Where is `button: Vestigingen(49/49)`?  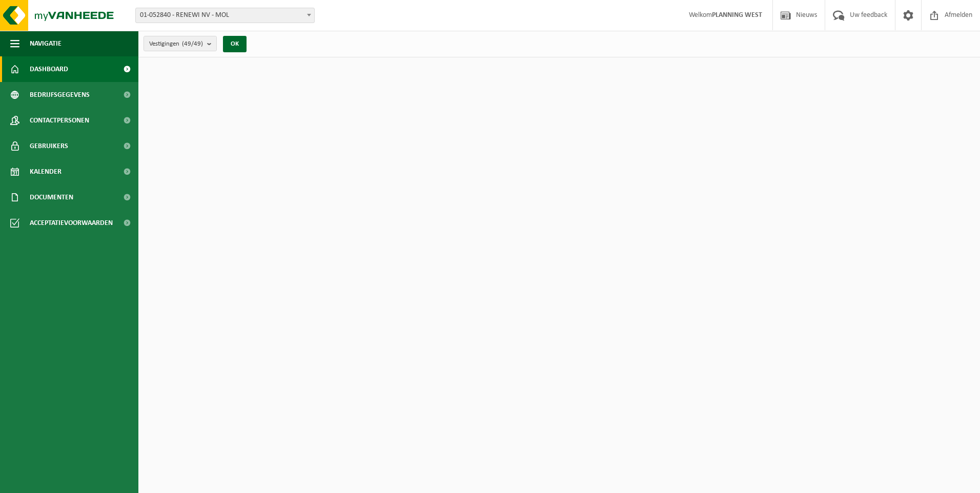
button: Vestigingen(49/49) is located at coordinates (180, 44).